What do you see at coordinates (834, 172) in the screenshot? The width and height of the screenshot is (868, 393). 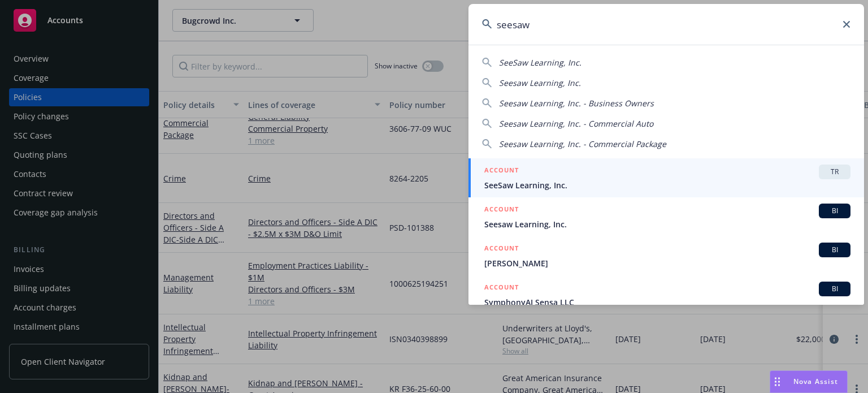 I see `span: TR` at bounding box center [834, 172].